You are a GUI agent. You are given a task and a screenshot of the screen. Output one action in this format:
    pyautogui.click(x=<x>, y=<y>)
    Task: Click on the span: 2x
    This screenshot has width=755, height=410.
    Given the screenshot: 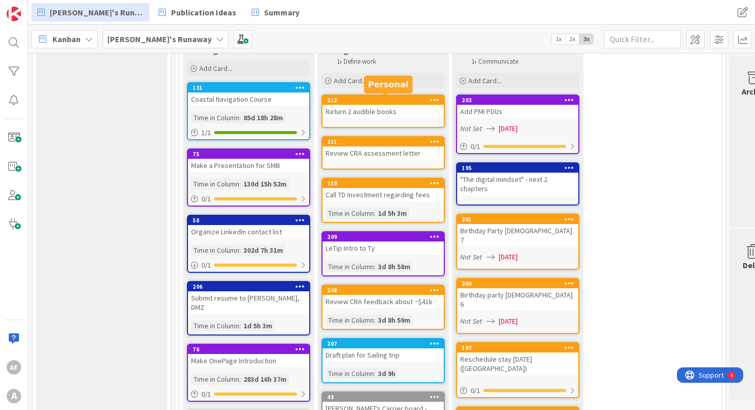 What is the action you would take?
    pyautogui.click(x=572, y=39)
    